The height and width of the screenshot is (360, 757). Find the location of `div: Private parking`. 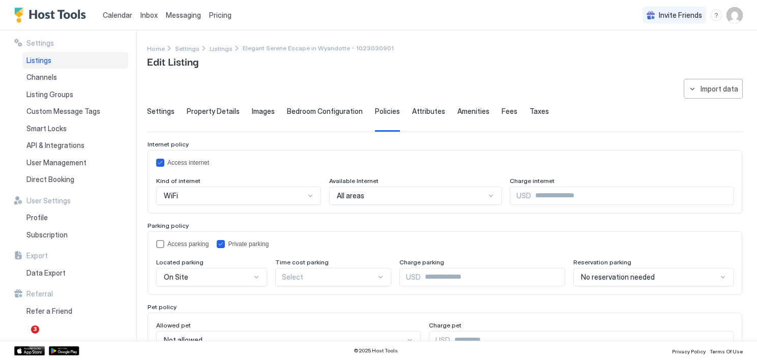

div: Private parking is located at coordinates (248, 244).